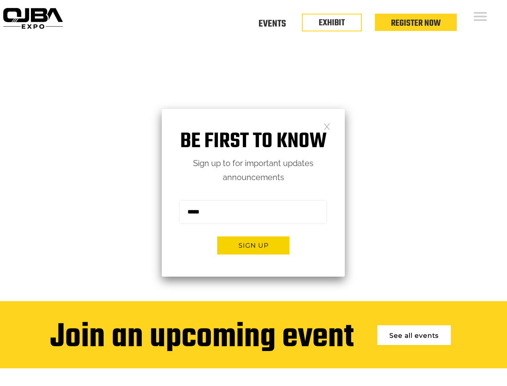 The height and width of the screenshot is (386, 507). I want to click on button: Sign up, so click(254, 245).